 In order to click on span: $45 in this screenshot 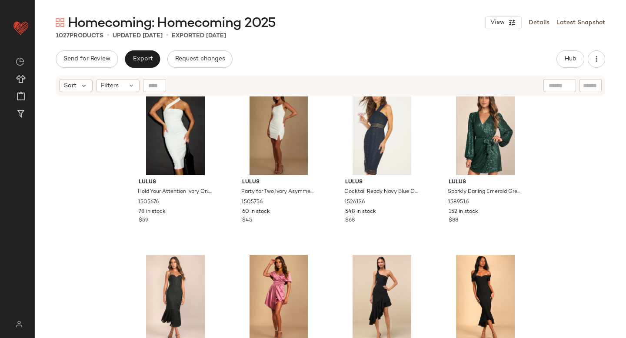, I will do `click(247, 221)`.